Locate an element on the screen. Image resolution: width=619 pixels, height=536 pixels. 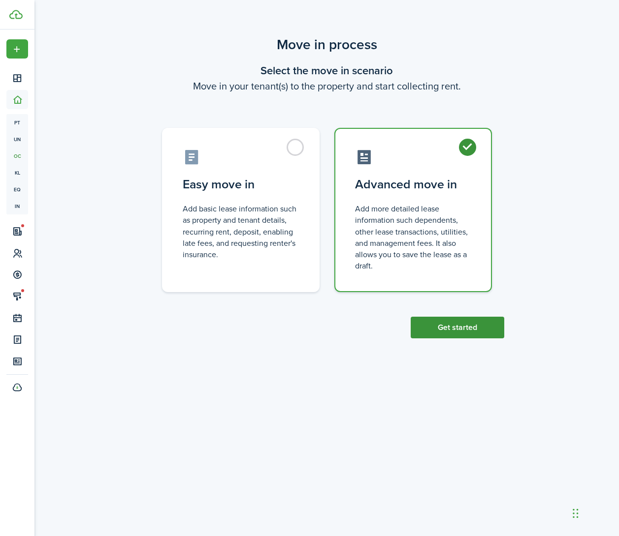
span: oc is located at coordinates (17, 156).